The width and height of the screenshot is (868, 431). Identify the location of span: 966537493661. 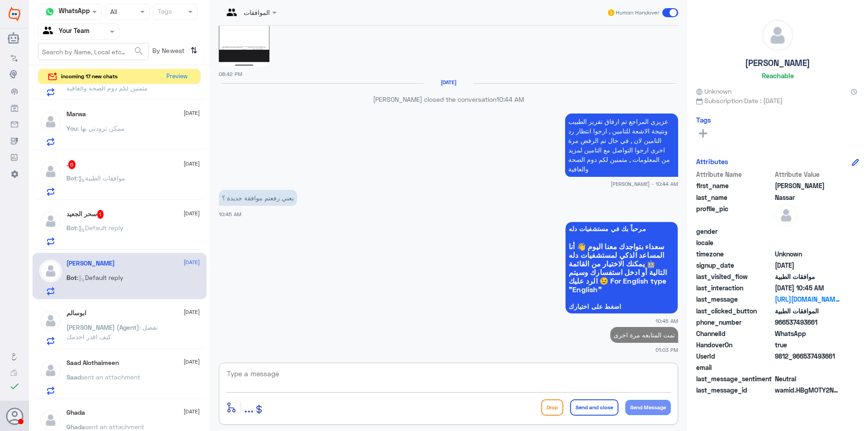
(807, 322).